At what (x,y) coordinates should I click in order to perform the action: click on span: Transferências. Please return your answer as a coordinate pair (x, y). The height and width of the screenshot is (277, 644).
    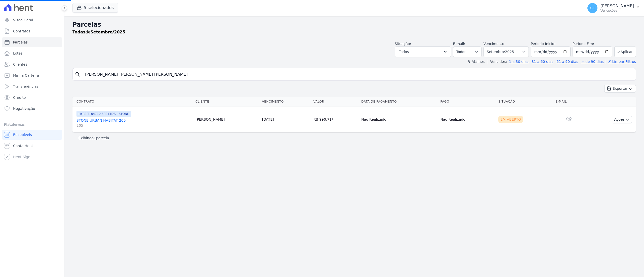
    Looking at the image, I should click on (26, 86).